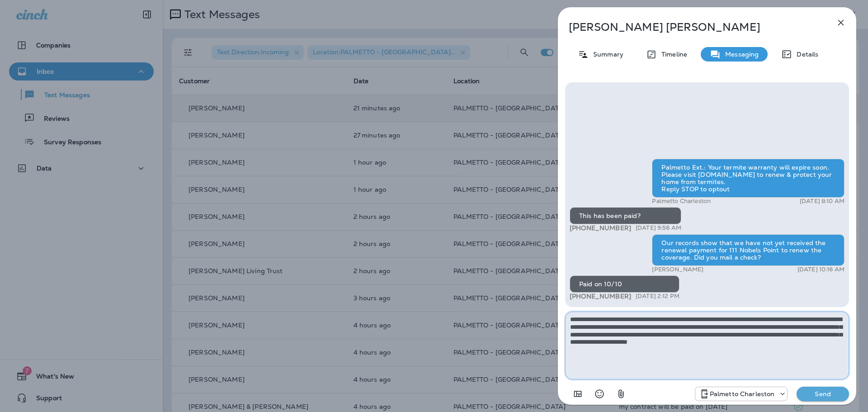 The height and width of the screenshot is (412, 868). Describe the element at coordinates (739, 54) in the screenshot. I see `p: Messaging` at that location.